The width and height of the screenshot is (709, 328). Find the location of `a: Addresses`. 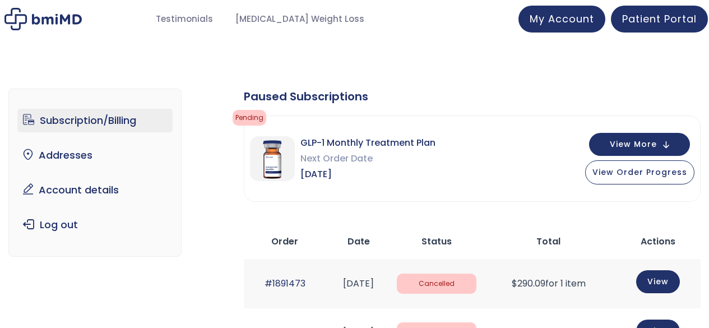

a: Addresses is located at coordinates (95, 155).